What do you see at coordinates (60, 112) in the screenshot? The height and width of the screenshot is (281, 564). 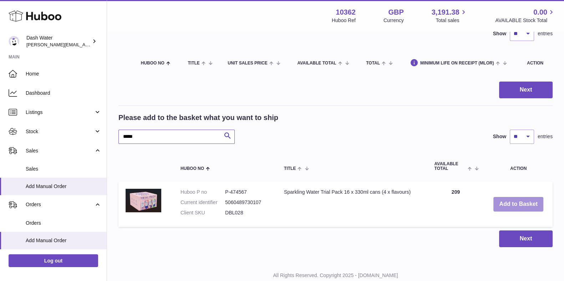 I see `span: Listings` at bounding box center [60, 112].